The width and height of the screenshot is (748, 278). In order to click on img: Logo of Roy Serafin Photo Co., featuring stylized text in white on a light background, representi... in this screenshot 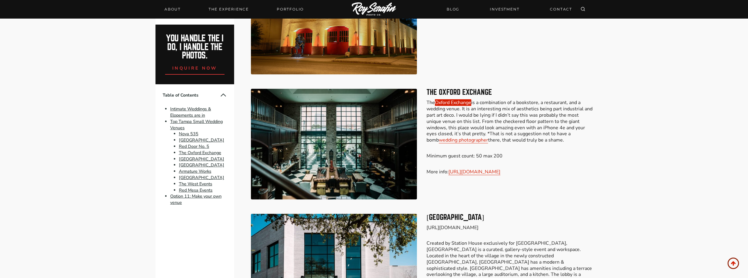, I will do `click(374, 9)`.